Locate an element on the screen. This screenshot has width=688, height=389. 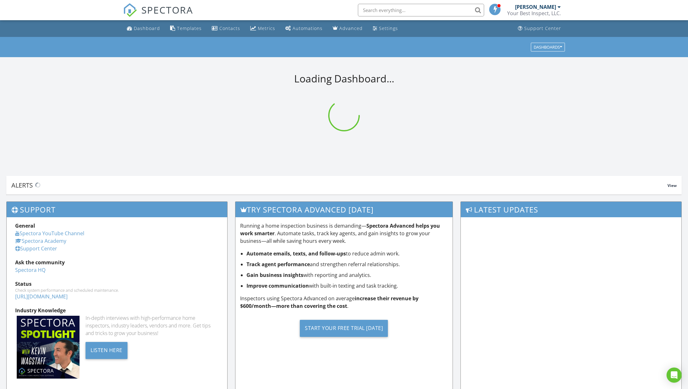
strong: General is located at coordinates (25, 226).